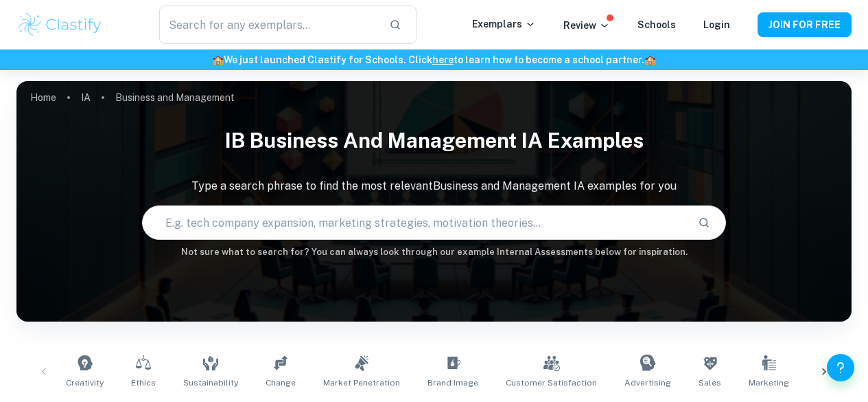 The height and width of the screenshot is (402, 868). I want to click on a: Login, so click(717, 25).